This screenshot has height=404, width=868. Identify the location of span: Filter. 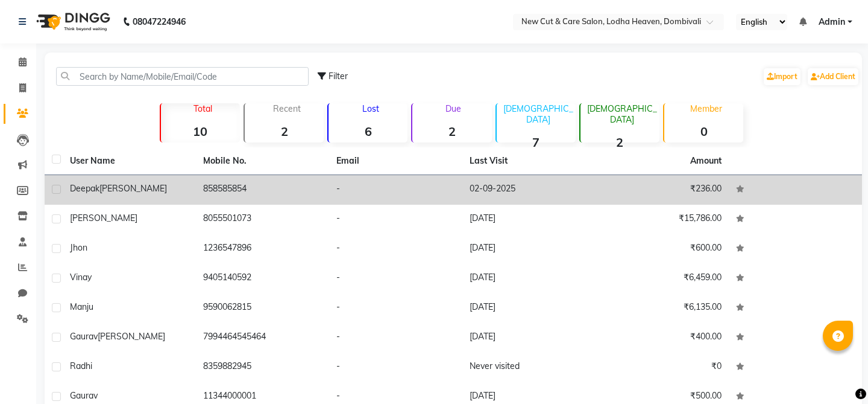
(338, 76).